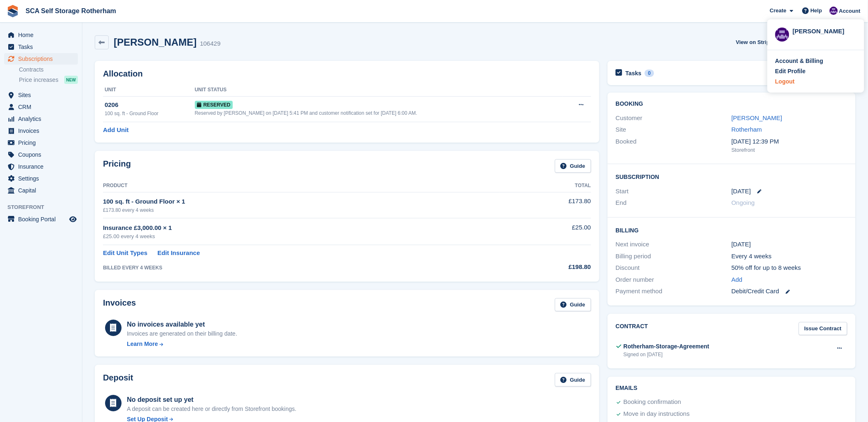 The width and height of the screenshot is (868, 422). What do you see at coordinates (674, 146) in the screenshot?
I see `div: Booked` at bounding box center [674, 146].